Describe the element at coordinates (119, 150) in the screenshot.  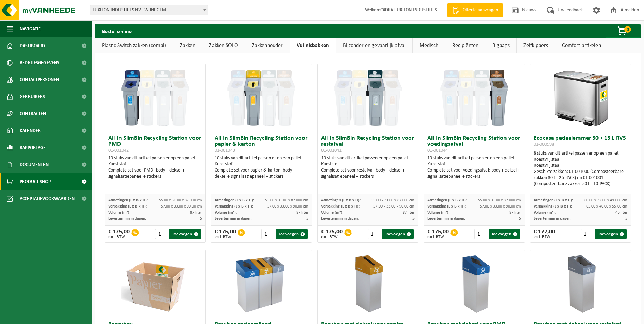
I see `span: 01-001042` at that location.